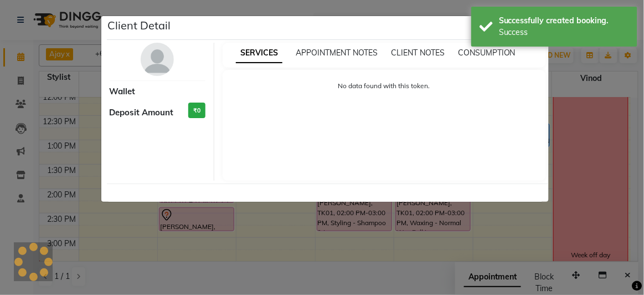 This screenshot has width=644, height=295. What do you see at coordinates (384, 86) in the screenshot?
I see `p: No data found with this token.` at bounding box center [384, 86].